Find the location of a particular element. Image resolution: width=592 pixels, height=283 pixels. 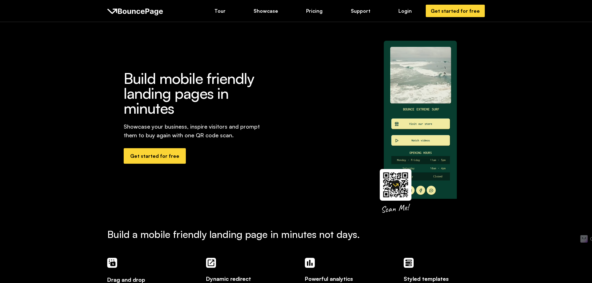

div: Showcase is located at coordinates (266, 11).